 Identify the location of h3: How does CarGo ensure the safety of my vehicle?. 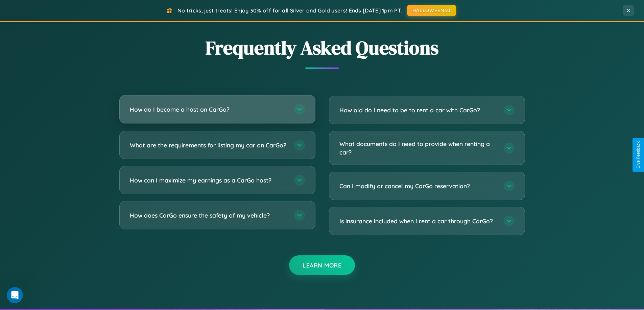
(209, 216).